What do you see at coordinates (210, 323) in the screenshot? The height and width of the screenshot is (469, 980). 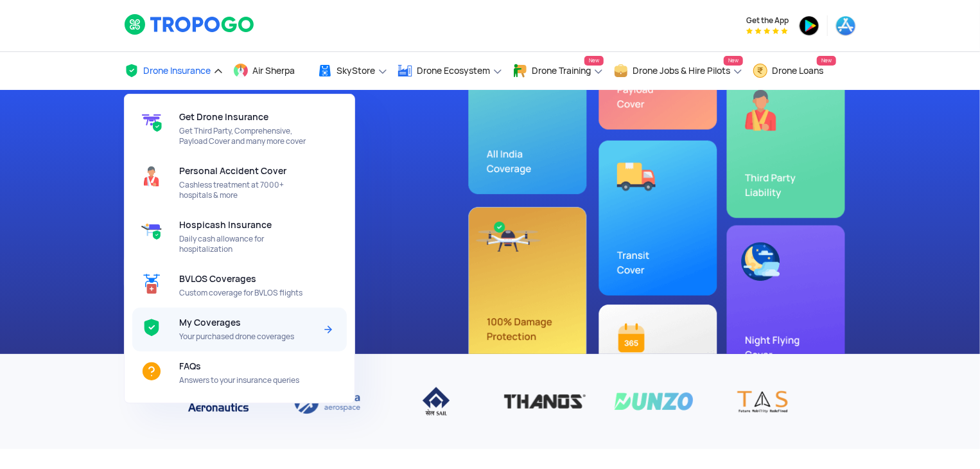 I see `span: My Coverages` at bounding box center [210, 323].